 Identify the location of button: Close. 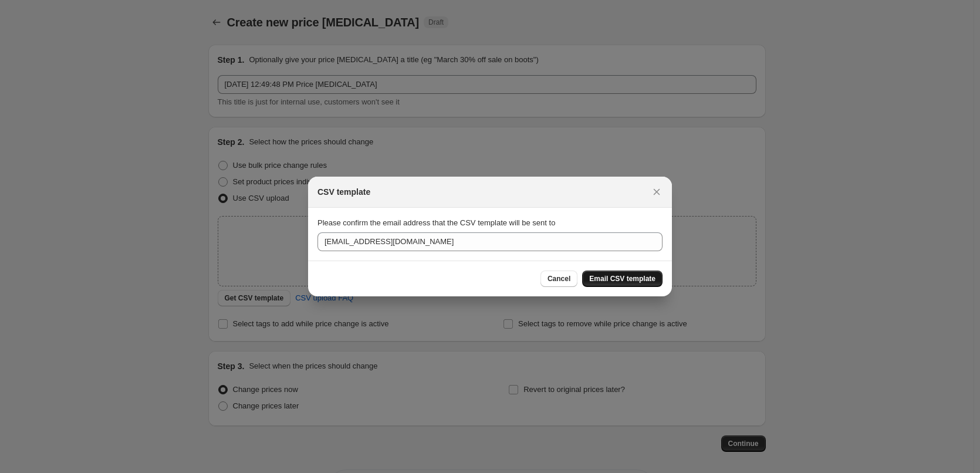
(657, 192).